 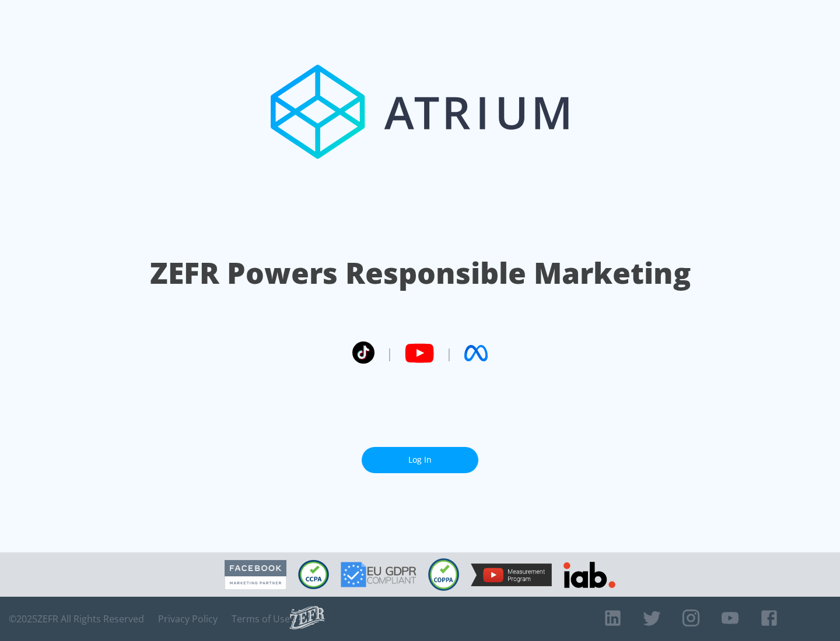 I want to click on img: IAB, so click(x=589, y=574).